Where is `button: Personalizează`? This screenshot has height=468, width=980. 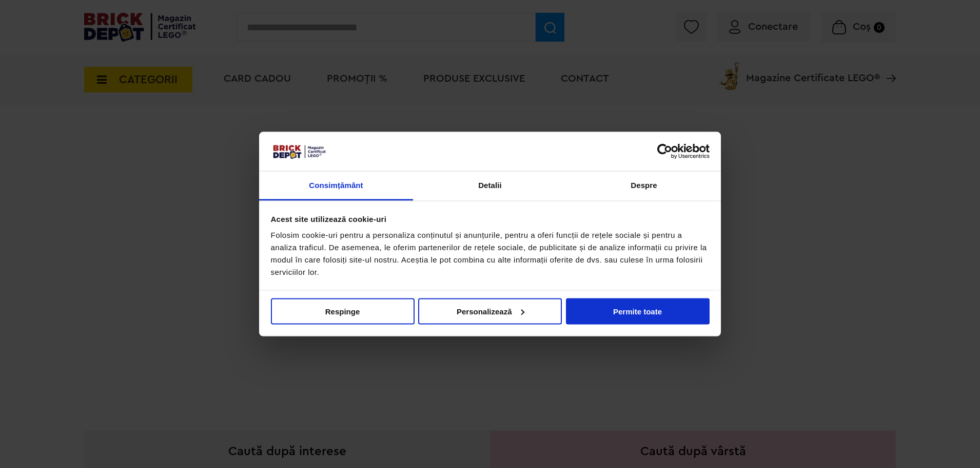
button: Personalizează is located at coordinates (490, 310).